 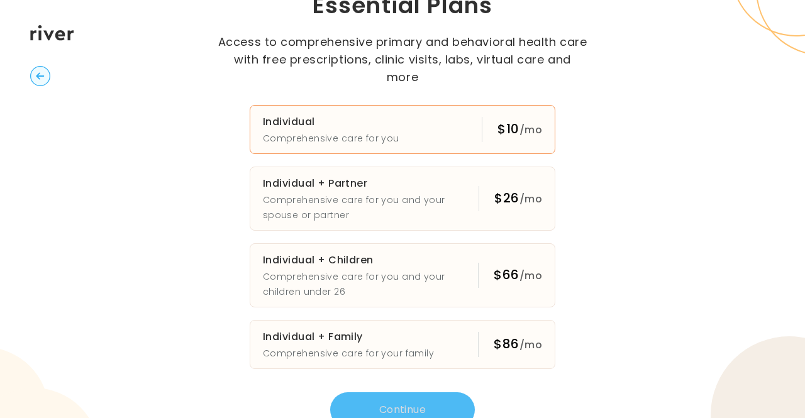 What do you see at coordinates (331, 122) in the screenshot?
I see `h3: Individual` at bounding box center [331, 122].